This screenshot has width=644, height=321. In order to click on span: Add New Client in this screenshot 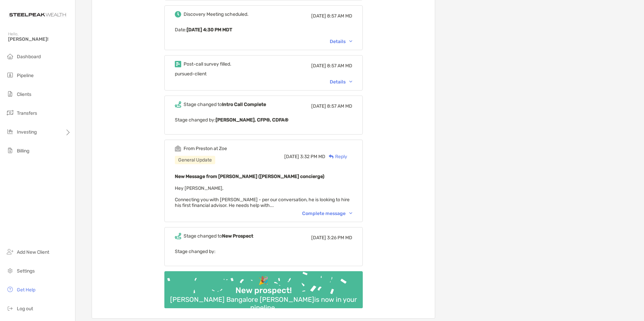, I will do `click(33, 252)`.